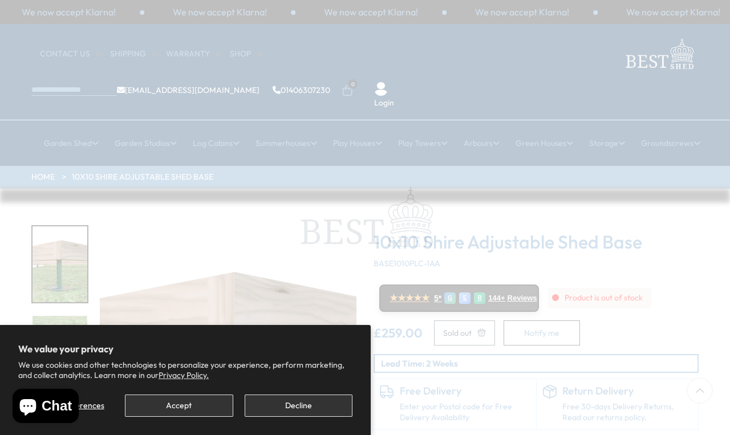 The image size is (730, 435). What do you see at coordinates (46, 407) in the screenshot?
I see `inbox-online-store-chat: Shopify online store chat` at bounding box center [46, 407].